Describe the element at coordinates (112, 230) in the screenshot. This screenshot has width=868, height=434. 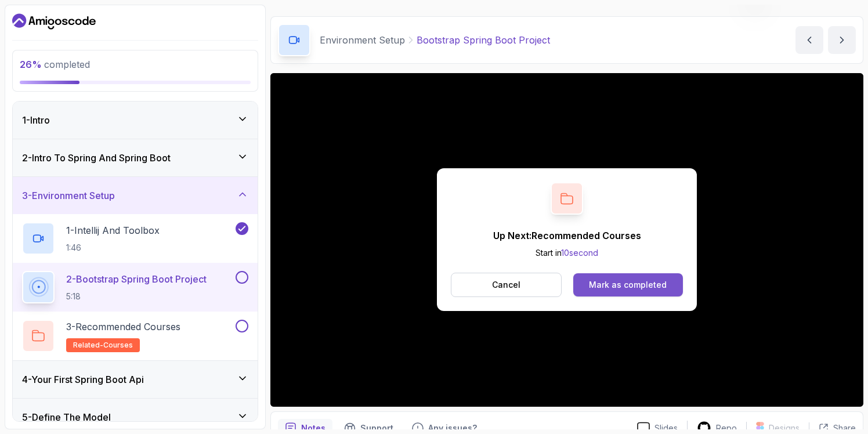
I see `p: 1 - Intellij And Toolbox` at that location.